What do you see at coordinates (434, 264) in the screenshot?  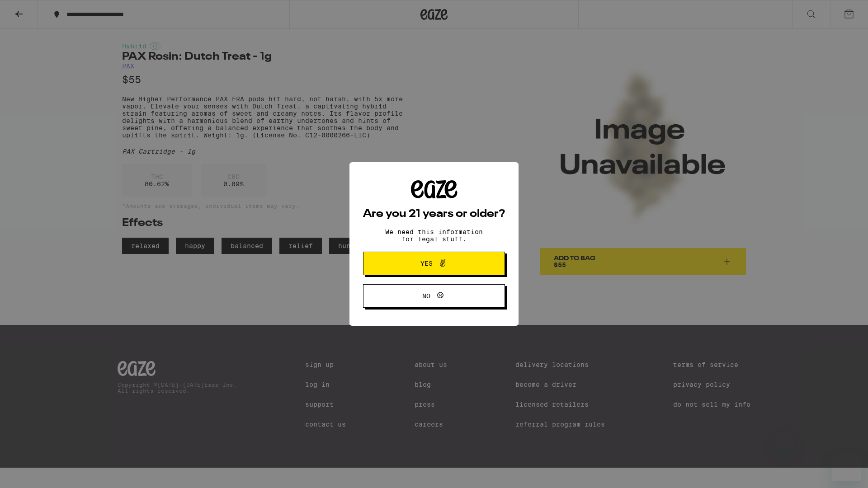 I see `button: Yes` at bounding box center [434, 264].